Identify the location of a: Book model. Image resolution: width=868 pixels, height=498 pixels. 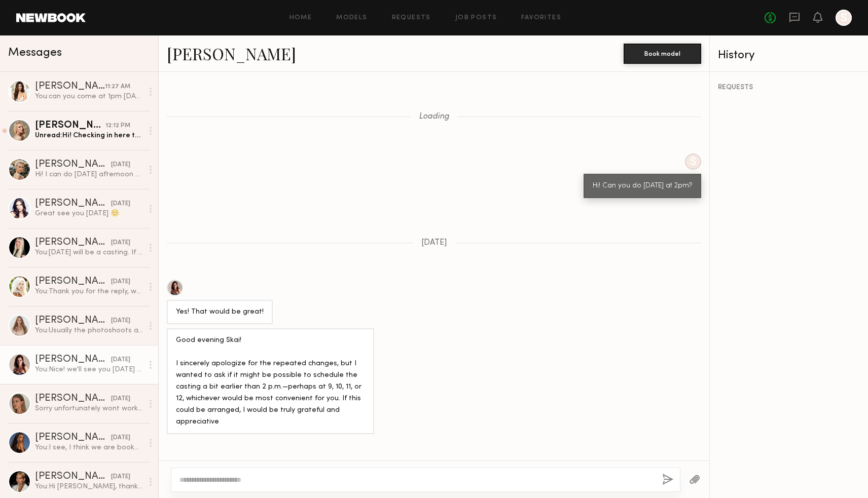
(663, 52).